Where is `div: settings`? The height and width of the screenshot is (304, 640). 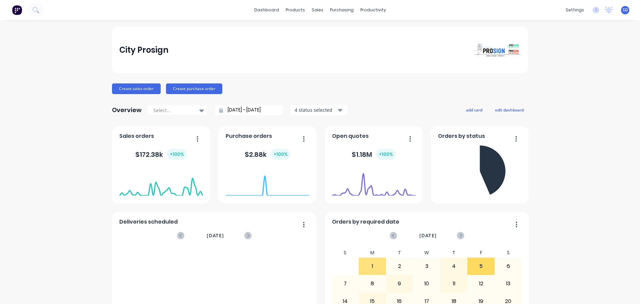 div: settings is located at coordinates (575, 10).